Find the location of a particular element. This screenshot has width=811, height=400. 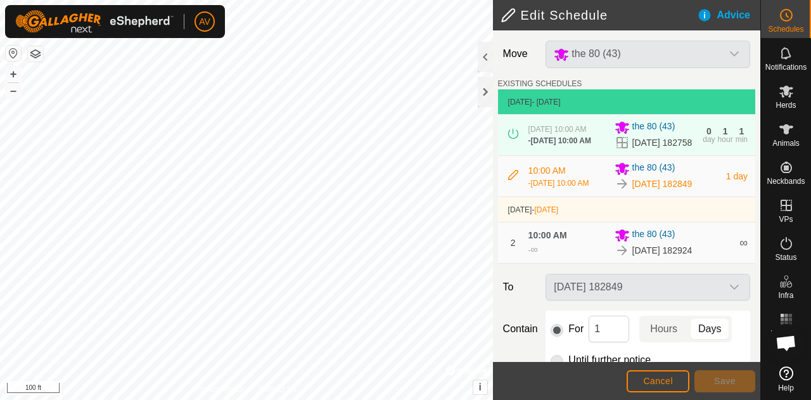

span: Neckbands is located at coordinates (786, 181).